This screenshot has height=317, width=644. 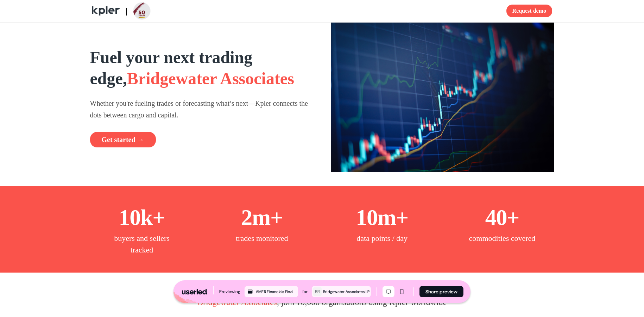 I want to click on p: Whether you're fueling trades or forecasting what’s next—Kpler connects the dots between cargo an..., so click(x=202, y=109).